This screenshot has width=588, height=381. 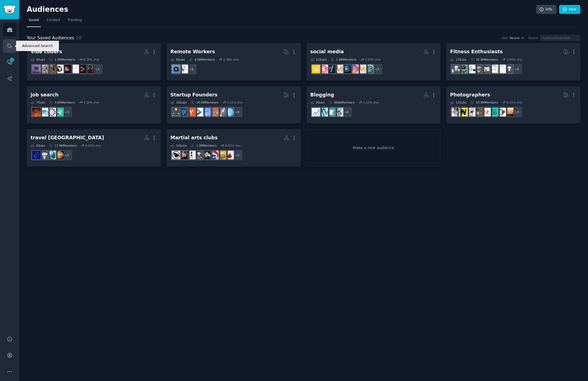 I want to click on span: Trending, so click(x=75, y=21).